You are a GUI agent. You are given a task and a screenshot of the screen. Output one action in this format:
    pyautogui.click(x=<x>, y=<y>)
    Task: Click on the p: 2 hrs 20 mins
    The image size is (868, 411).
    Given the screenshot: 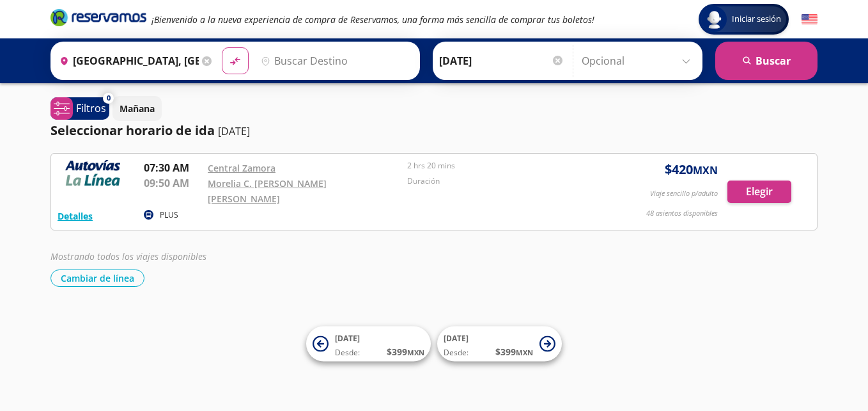 What is the action you would take?
    pyautogui.click(x=504, y=166)
    